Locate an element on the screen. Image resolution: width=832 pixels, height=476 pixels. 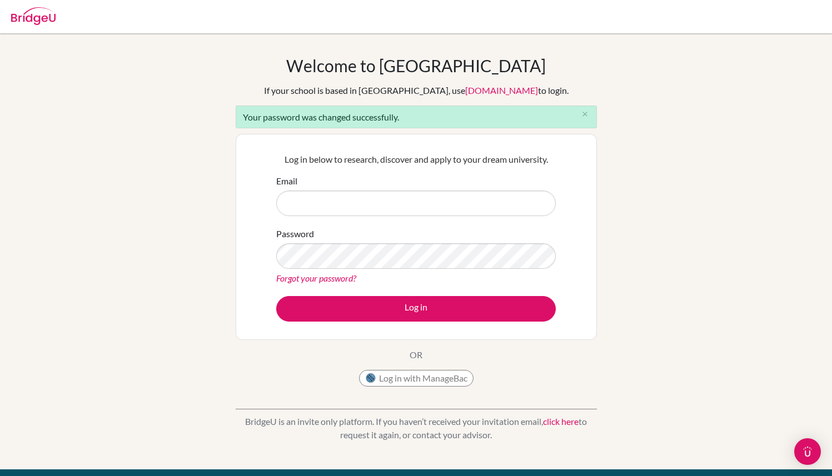
i: close is located at coordinates (585, 114).